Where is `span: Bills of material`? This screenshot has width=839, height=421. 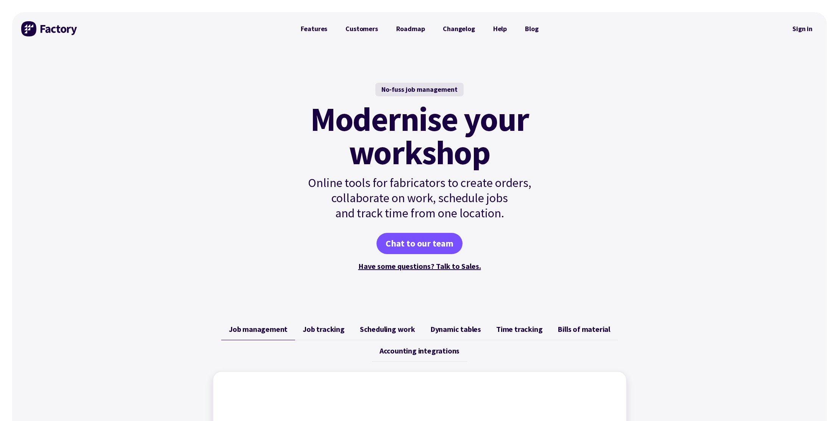
span: Bills of material is located at coordinates (584, 329).